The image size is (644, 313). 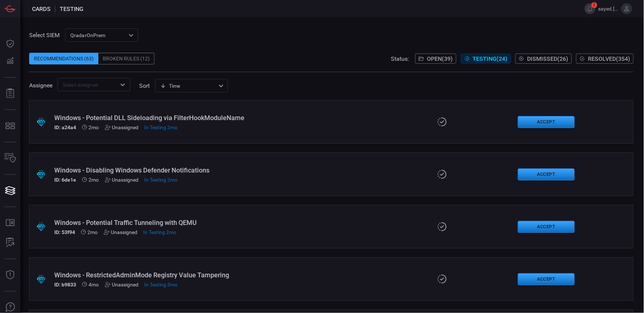 What do you see at coordinates (71, 9) in the screenshot?
I see `span: testing` at bounding box center [71, 9].